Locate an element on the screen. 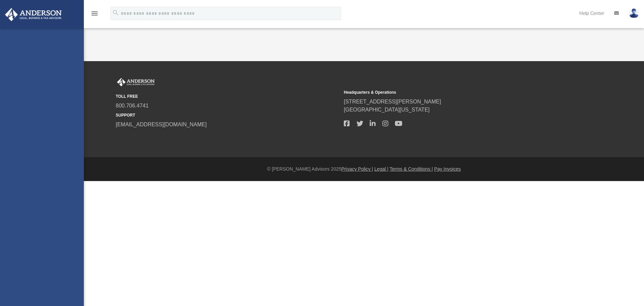  a: Terms & Conditions | is located at coordinates (411, 169).